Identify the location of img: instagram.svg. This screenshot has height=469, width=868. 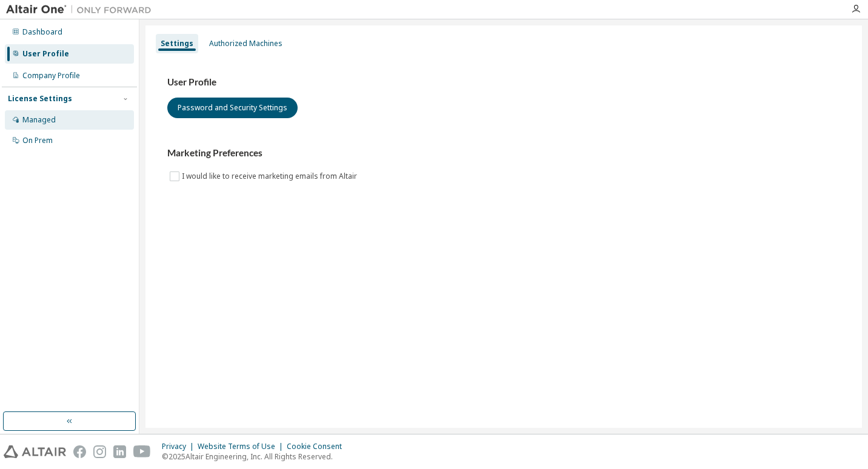
(100, 451).